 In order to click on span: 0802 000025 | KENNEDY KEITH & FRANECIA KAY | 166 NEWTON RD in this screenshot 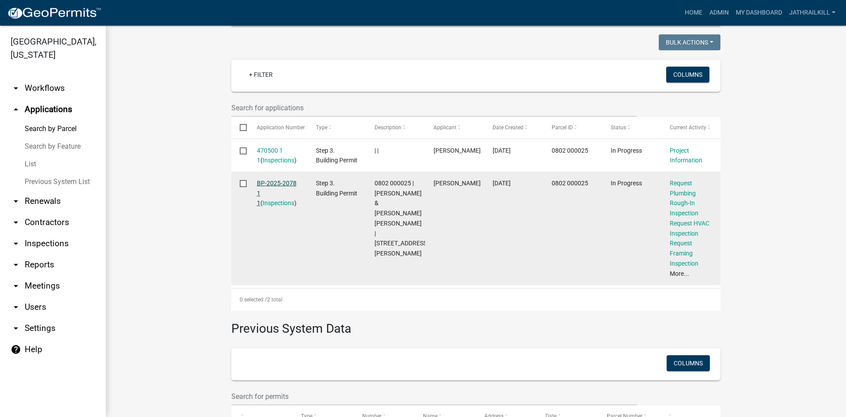, I will do `click(402, 218)`.